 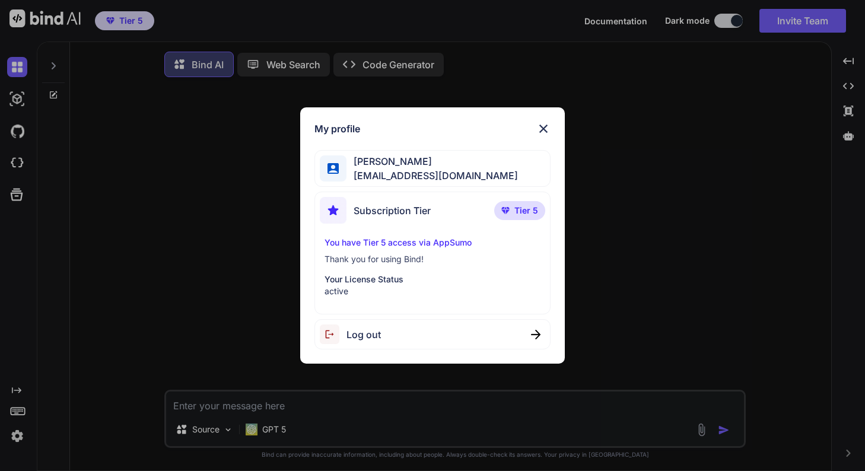 What do you see at coordinates (433, 243) in the screenshot?
I see `p: You have Tier 5 access via AppSumo` at bounding box center [433, 243].